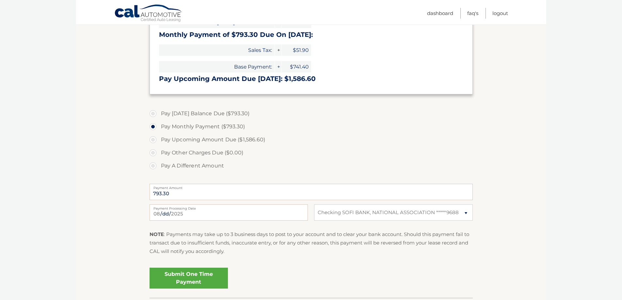 This screenshot has height=300, width=622. Describe the element at coordinates (297, 50) in the screenshot. I see `span: $51.90` at that location.